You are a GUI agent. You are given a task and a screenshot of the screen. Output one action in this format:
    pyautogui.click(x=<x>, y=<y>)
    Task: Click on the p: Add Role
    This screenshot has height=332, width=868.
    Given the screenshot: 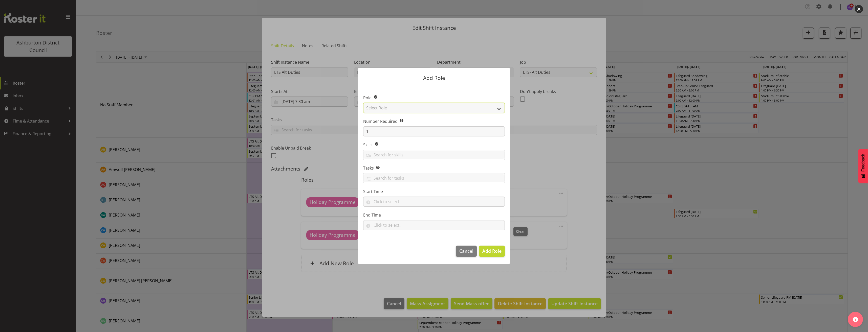 What is the action you would take?
    pyautogui.click(x=434, y=78)
    